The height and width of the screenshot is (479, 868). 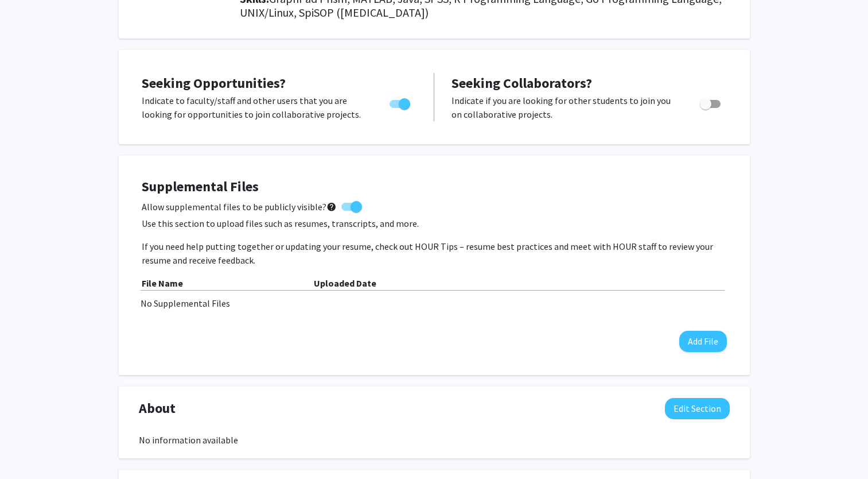 I want to click on span: About, so click(x=157, y=408).